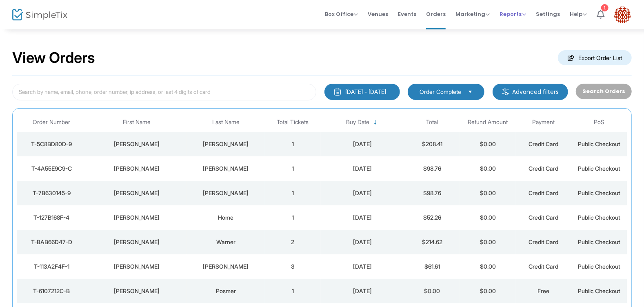 Image resolution: width=644 pixels, height=307 pixels. I want to click on span: Order Complete, so click(440, 92).